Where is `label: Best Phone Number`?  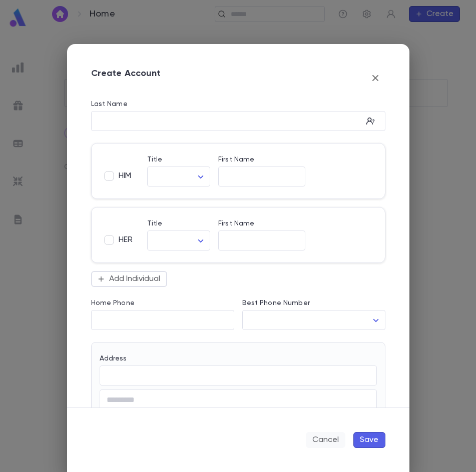
label: Best Phone Number is located at coordinates (276, 304).